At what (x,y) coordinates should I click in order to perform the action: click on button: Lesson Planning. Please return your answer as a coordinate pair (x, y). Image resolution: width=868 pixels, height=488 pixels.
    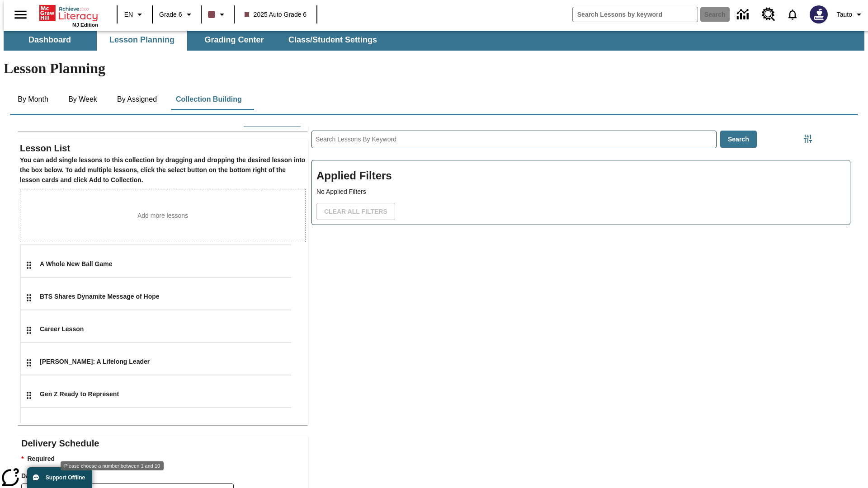
    Looking at the image, I should click on (142, 40).